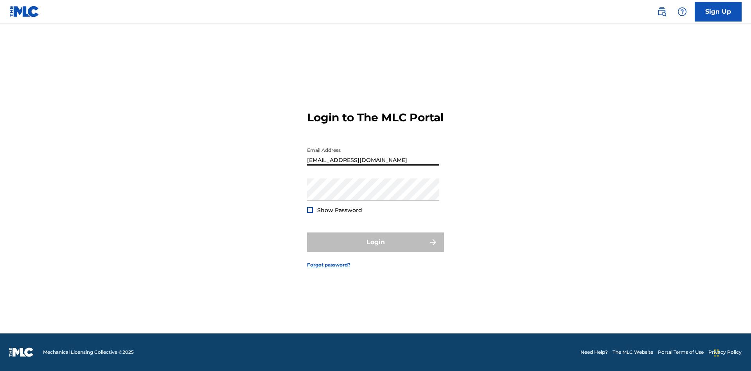  I want to click on div: Help, so click(682, 12).